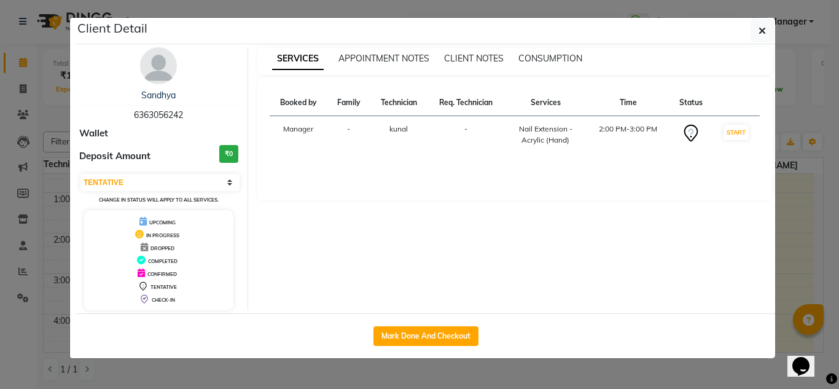 The height and width of the screenshot is (389, 839). Describe the element at coordinates (163, 287) in the screenshot. I see `span: TENTATIVE` at that location.